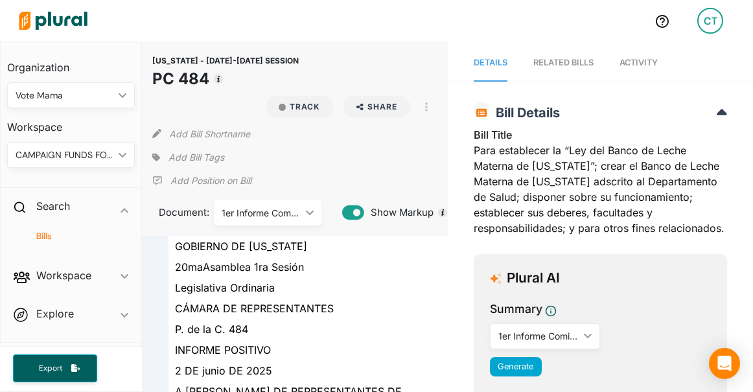 This screenshot has width=753, height=392. I want to click on span: Generate, so click(515, 366).